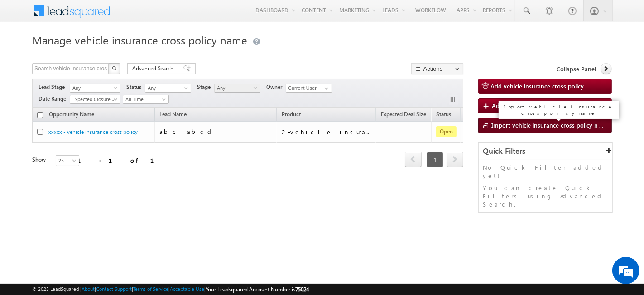 The height and width of the screenshot is (295, 644). What do you see at coordinates (455, 160) in the screenshot?
I see `a: next` at bounding box center [455, 160].